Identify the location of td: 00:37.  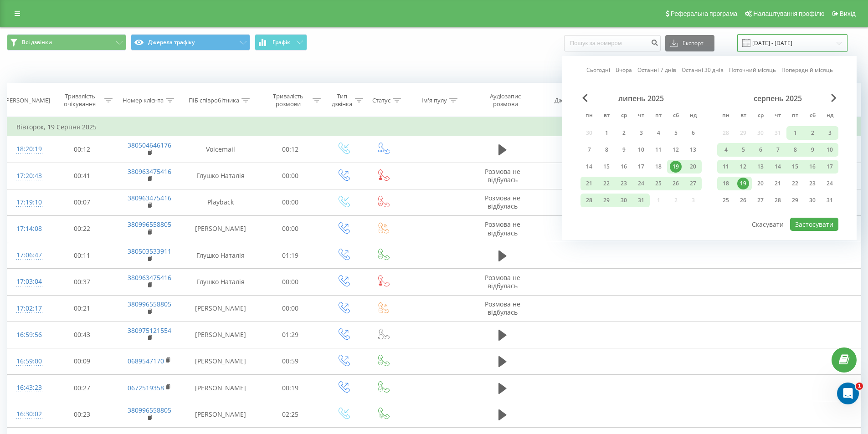
(82, 282).